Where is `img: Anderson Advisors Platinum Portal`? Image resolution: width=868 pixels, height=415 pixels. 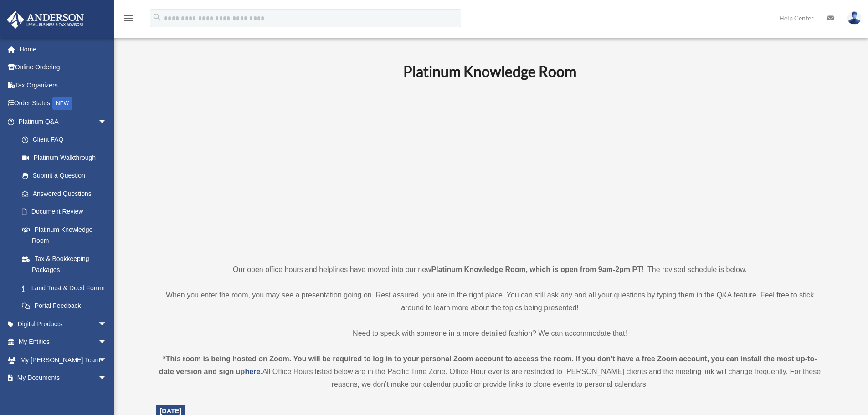 img: Anderson Advisors Platinum Portal is located at coordinates (45, 20).